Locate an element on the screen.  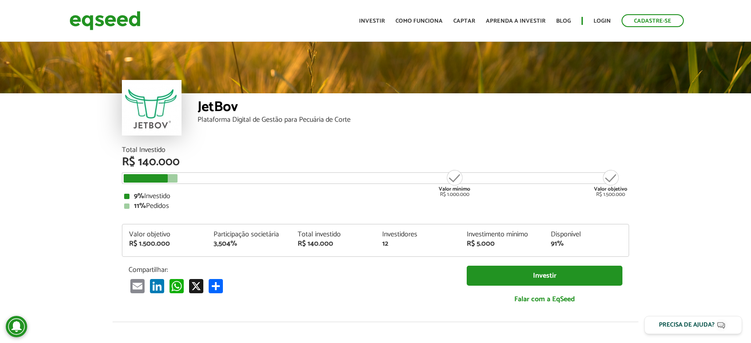
a: Blog is located at coordinates (563, 21).